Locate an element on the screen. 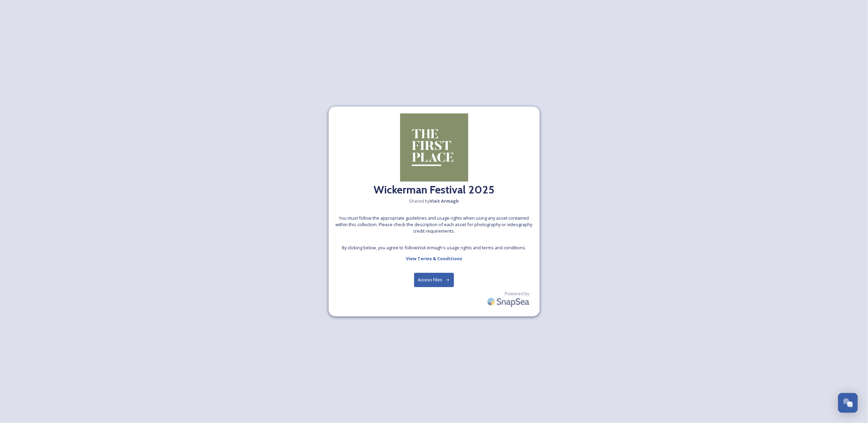  button: Access Files is located at coordinates (434, 280).